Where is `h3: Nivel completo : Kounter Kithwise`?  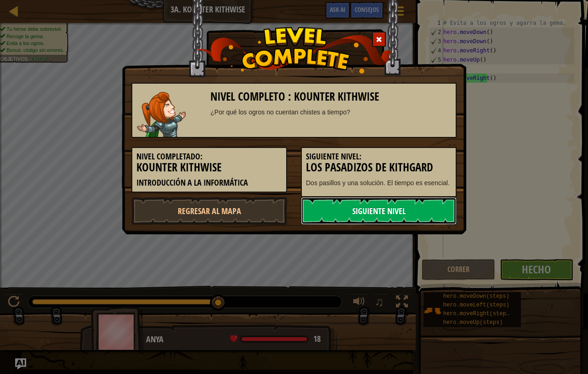 h3: Nivel completo : Kounter Kithwise is located at coordinates (331, 96).